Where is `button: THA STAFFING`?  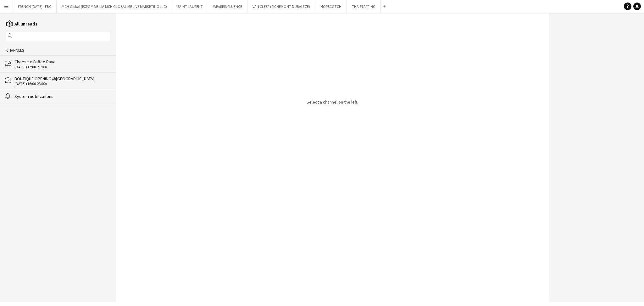 button: THA STAFFING is located at coordinates (364, 6).